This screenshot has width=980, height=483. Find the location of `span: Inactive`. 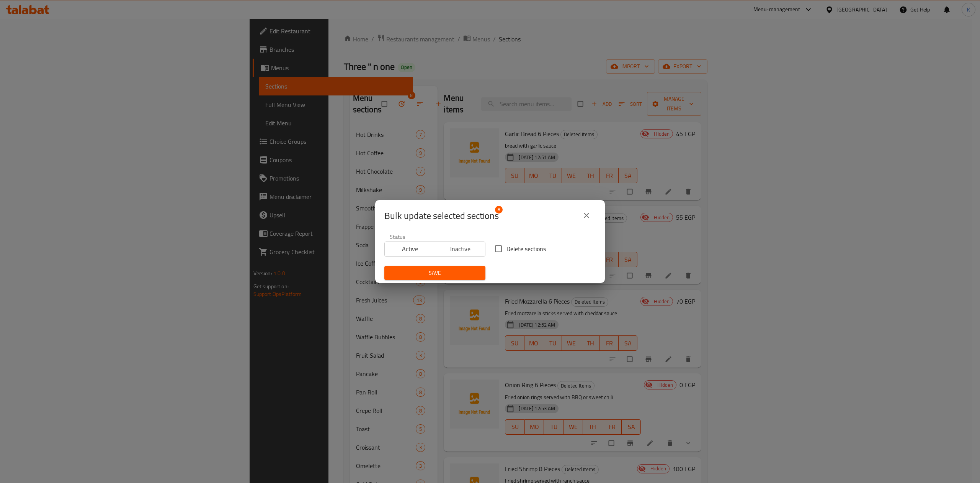

span: Inactive is located at coordinates (460, 249).